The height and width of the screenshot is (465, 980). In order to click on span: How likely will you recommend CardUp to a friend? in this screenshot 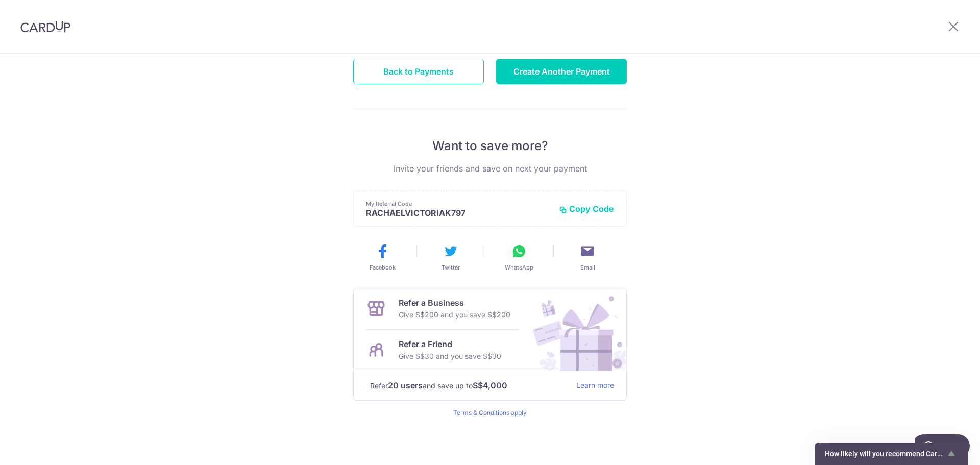, I will do `click(886, 454)`.